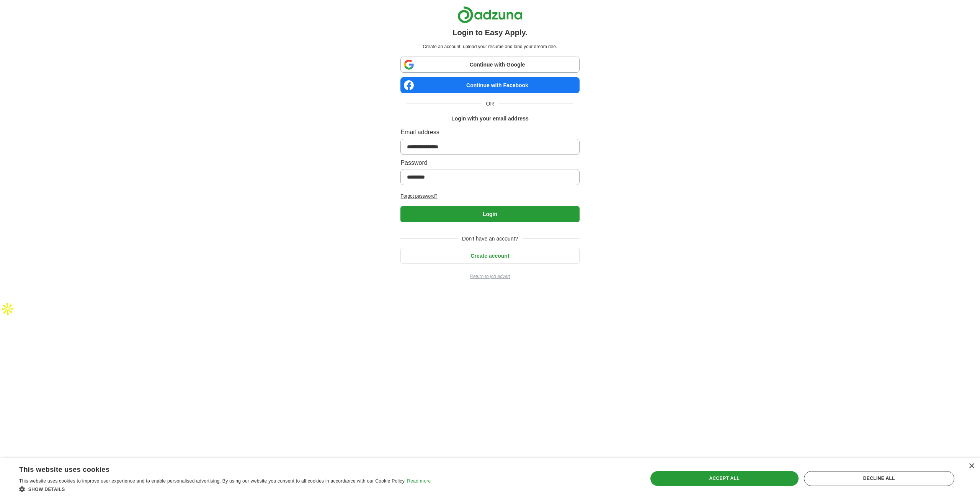 This screenshot has width=980, height=499. I want to click on div: Accept all, so click(724, 478).